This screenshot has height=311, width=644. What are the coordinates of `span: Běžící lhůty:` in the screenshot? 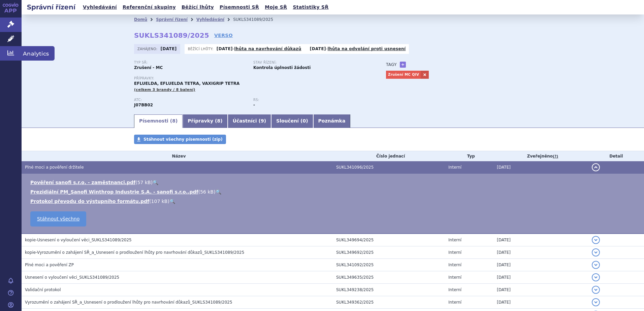 It's located at (202, 49).